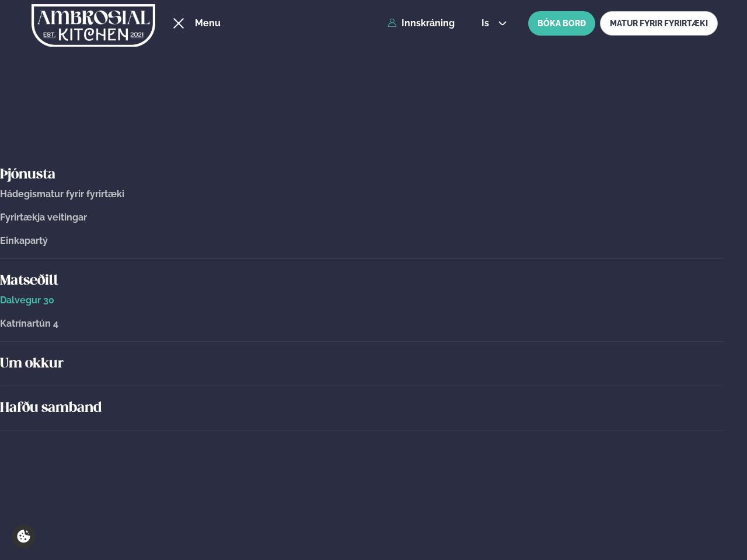 This screenshot has width=747, height=560. Describe the element at coordinates (561, 23) in the screenshot. I see `button: BÓKA BORÐ` at that location.